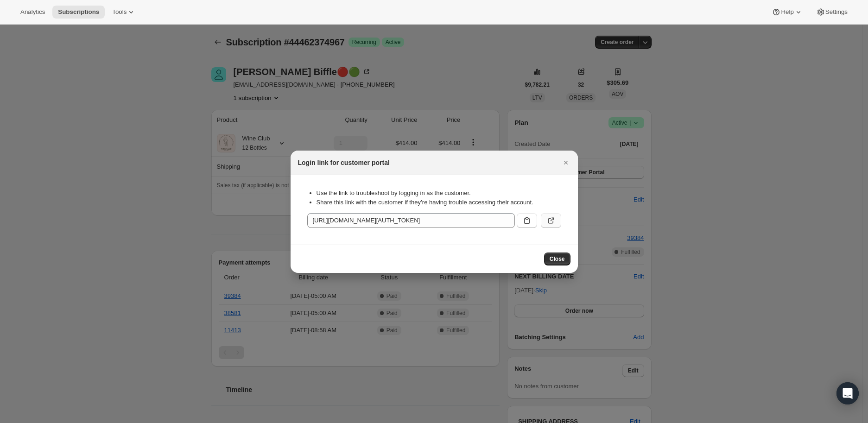 The image size is (868, 423). What do you see at coordinates (787, 12) in the screenshot?
I see `span: Help` at bounding box center [787, 12].